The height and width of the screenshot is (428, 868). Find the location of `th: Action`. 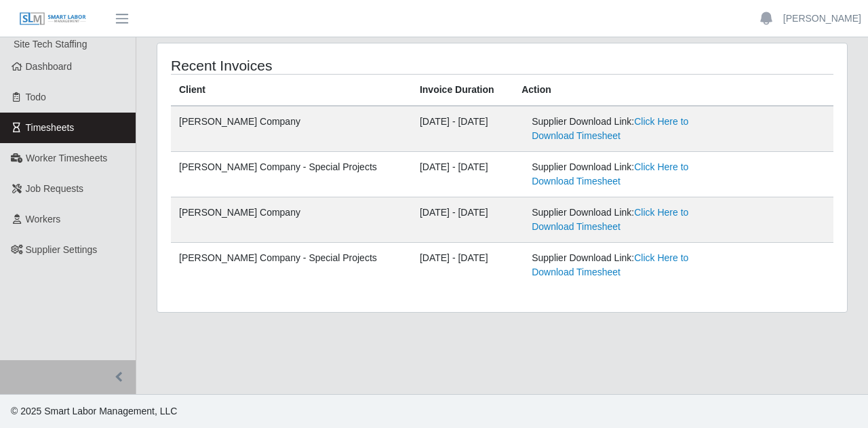

th: Action is located at coordinates (673, 90).